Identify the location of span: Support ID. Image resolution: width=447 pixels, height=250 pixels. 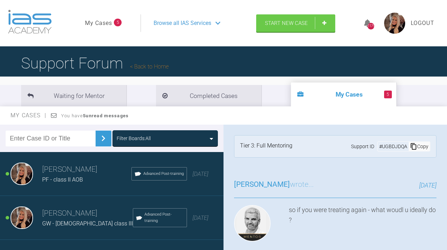
(363, 147).